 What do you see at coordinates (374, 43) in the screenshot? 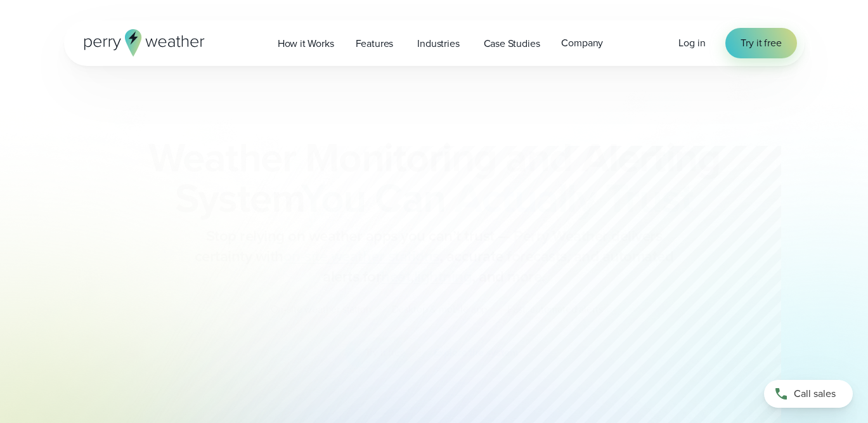
I see `span: Features` at bounding box center [374, 43].